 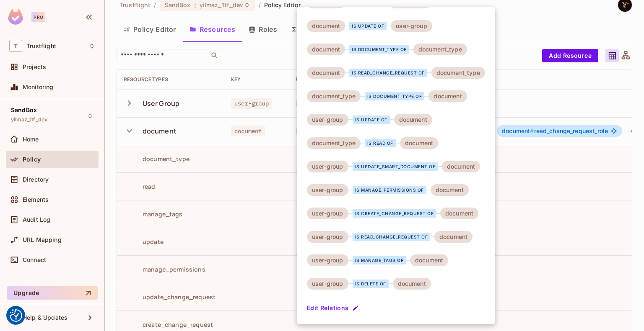 What do you see at coordinates (395, 167) in the screenshot?
I see `div: is update_smart_document of` at bounding box center [395, 167].